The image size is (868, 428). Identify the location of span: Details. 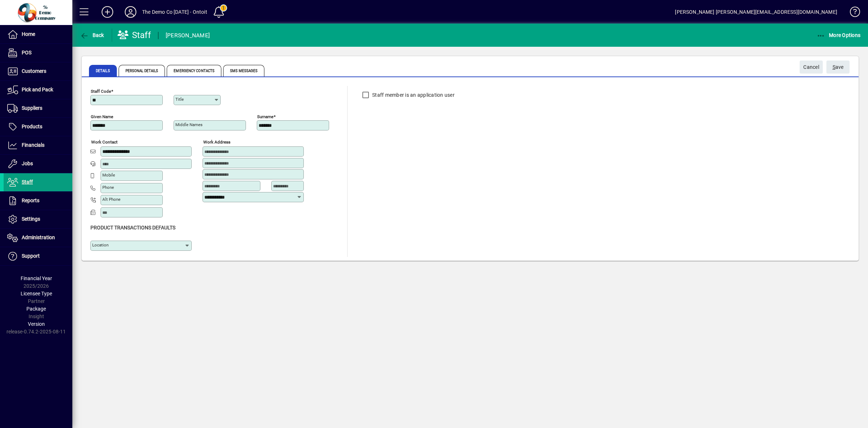
(102, 70).